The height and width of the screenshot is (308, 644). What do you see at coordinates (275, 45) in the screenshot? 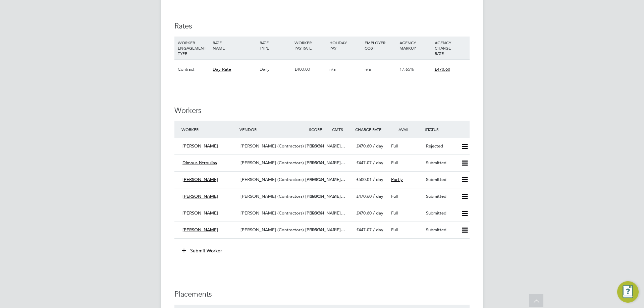
I see `div: RATE TYPE` at bounding box center [275, 45].